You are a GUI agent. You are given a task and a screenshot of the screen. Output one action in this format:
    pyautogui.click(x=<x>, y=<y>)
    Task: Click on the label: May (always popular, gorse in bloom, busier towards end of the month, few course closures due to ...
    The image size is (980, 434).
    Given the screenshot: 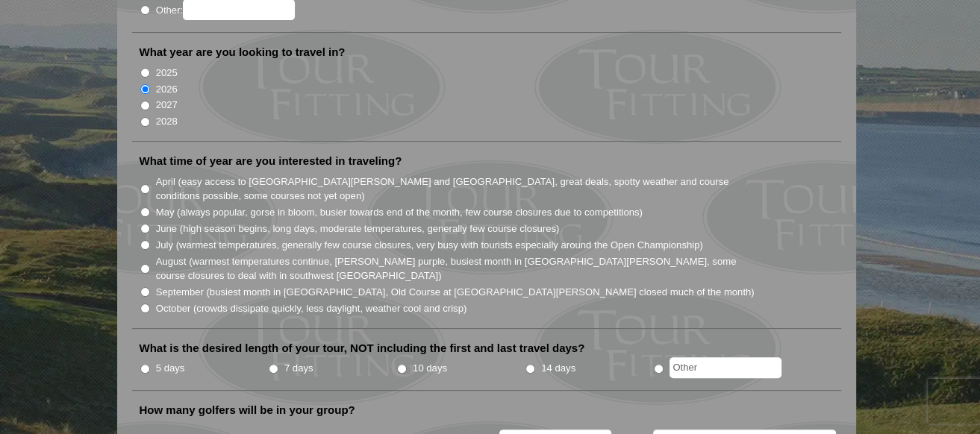 What is the action you would take?
    pyautogui.click(x=399, y=212)
    